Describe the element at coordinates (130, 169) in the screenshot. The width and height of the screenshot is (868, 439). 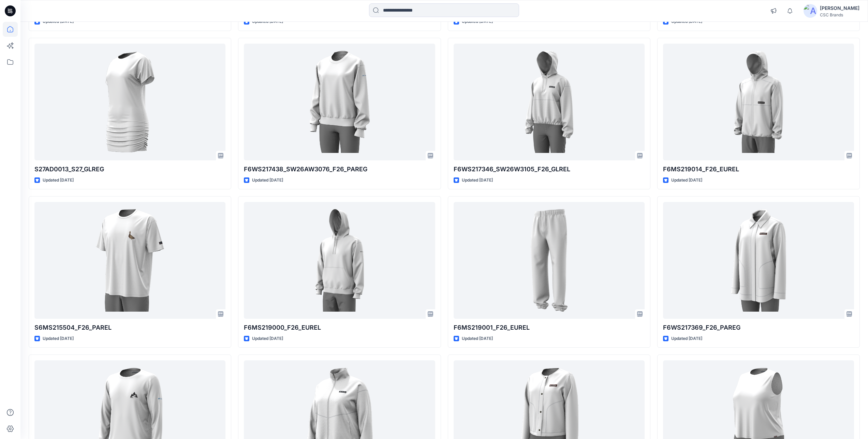
I see `p: S27AD0013_S27_GLREG` at that location.